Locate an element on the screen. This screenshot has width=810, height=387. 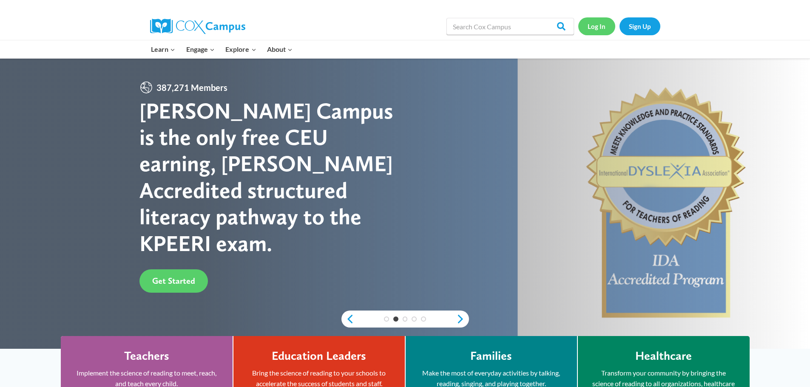
button: Child menu of About is located at coordinates (280, 49).